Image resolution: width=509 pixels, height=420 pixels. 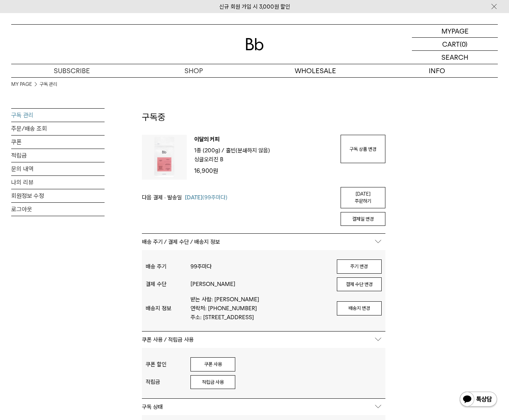 What do you see at coordinates (168, 284) in the screenshot?
I see `div: 결제 수단` at bounding box center [168, 284].